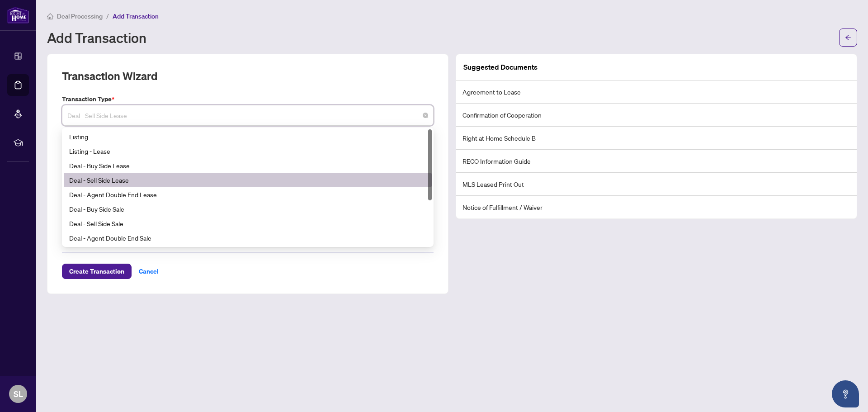 The height and width of the screenshot is (412, 868). I want to click on span: home, so click(50, 16).